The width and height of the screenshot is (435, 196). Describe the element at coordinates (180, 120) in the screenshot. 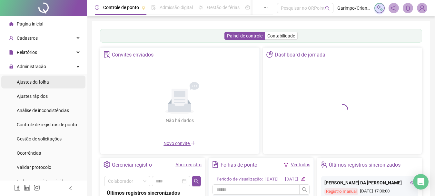

I see `div: Não há dados` at that location.